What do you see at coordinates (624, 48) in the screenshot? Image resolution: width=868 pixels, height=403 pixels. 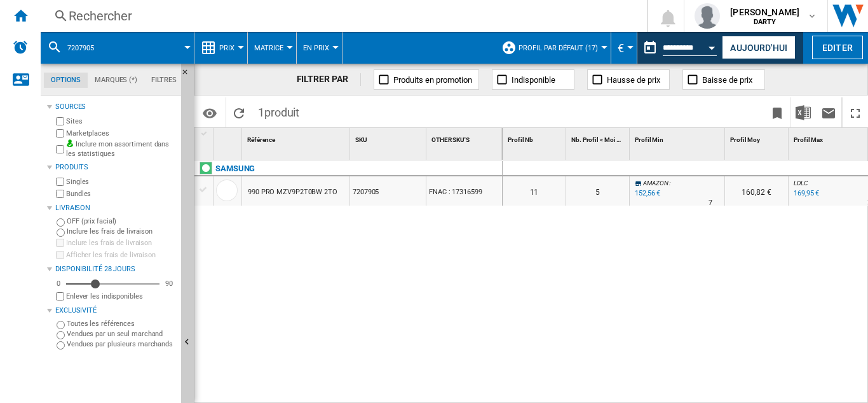 I see `md-menu: Currency` at bounding box center [624, 48].